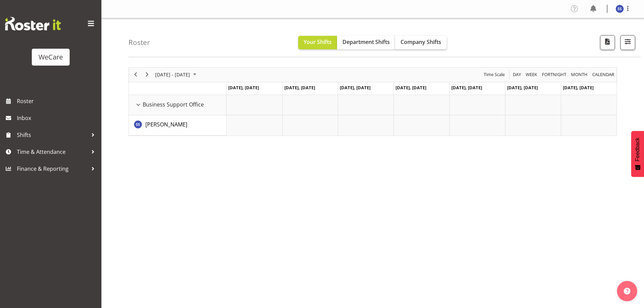 The width and height of the screenshot is (644, 308). Describe the element at coordinates (421, 42) in the screenshot. I see `span: Company Shifts` at that location.